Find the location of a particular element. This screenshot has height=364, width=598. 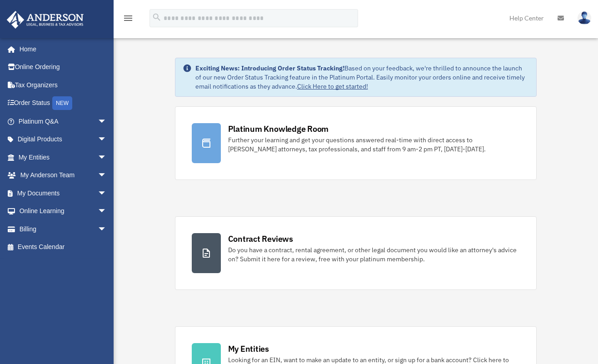

div: Contract Reviews is located at coordinates (260, 238).